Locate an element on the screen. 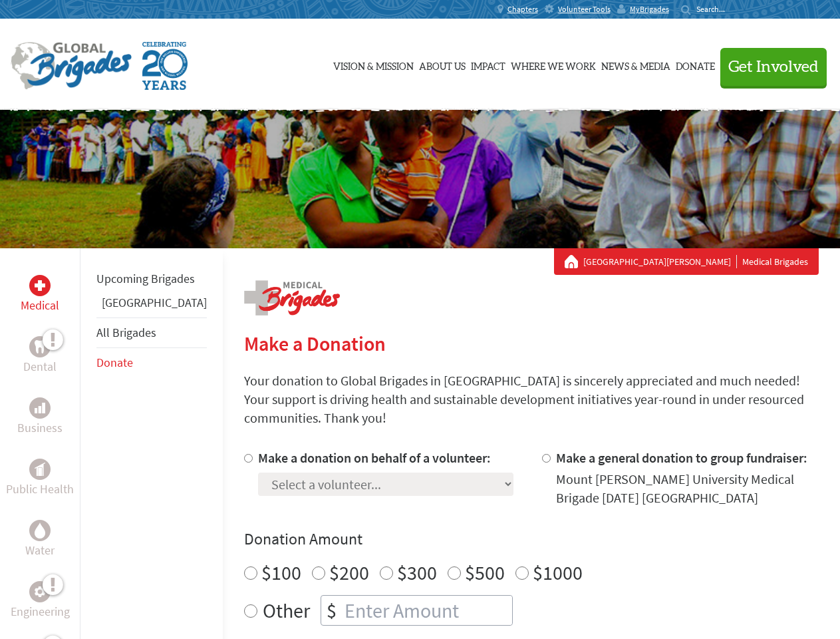 This screenshot has height=639, width=840. a: All Brigades is located at coordinates (126, 332).